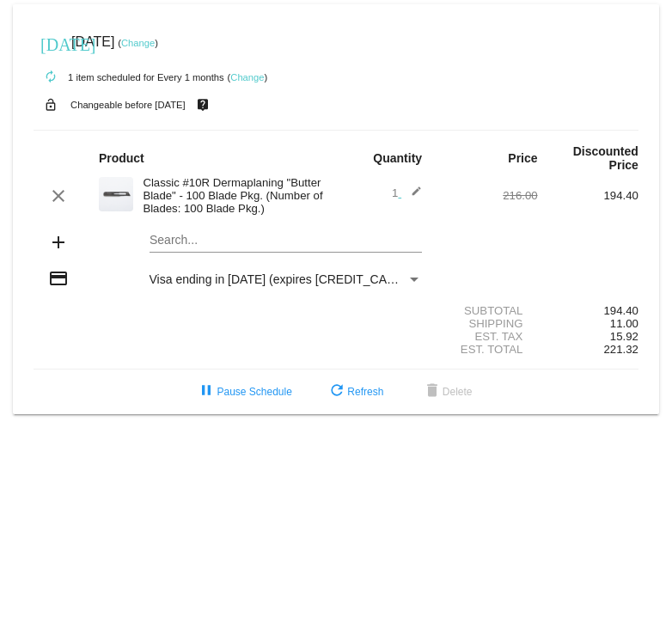 This screenshot has height=629, width=672. I want to click on div: Subtotal, so click(486, 310).